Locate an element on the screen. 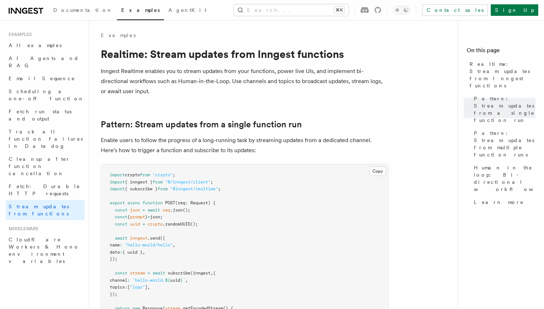 This screenshot has height=309, width=544. span: All examples is located at coordinates (35, 45).